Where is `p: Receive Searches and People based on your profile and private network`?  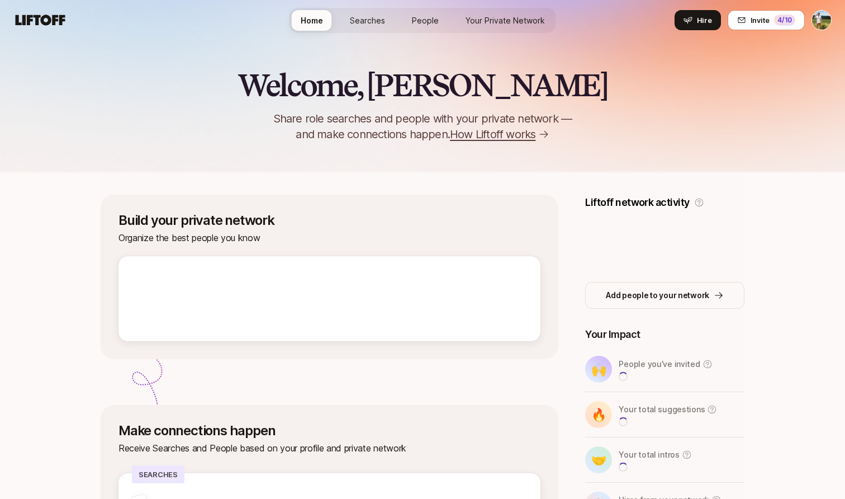
p: Receive Searches and People based on your profile and private network is located at coordinates (329, 448).